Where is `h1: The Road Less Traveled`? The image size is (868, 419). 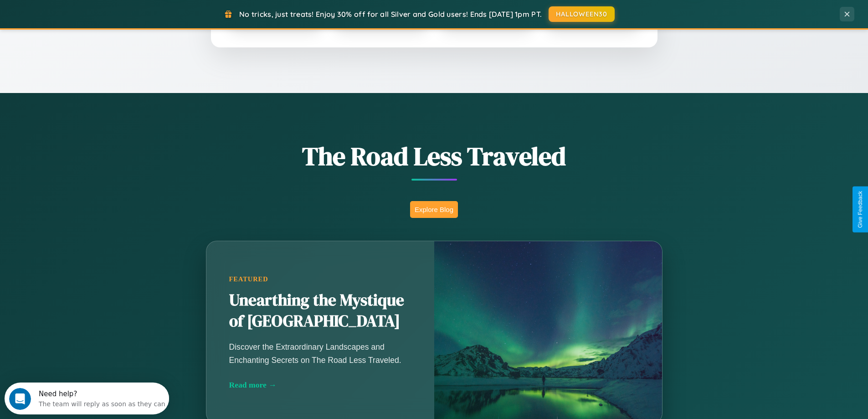
h1: The Road Less Traveled is located at coordinates (434, 156).